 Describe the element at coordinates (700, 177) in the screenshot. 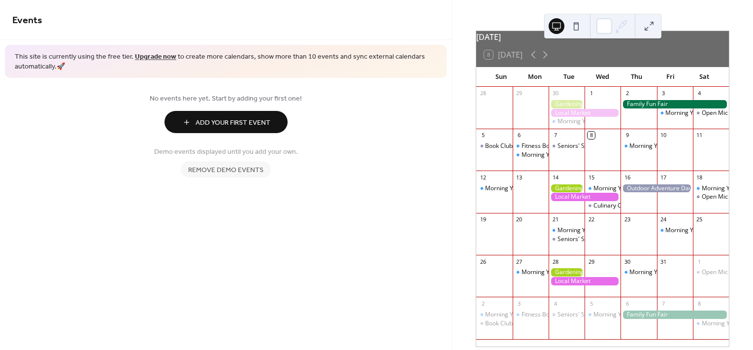

I see `div: 18` at that location.